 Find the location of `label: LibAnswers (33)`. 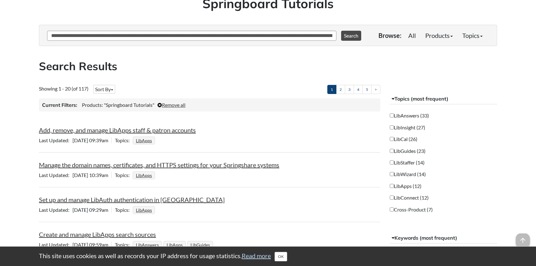

label: LibAnswers (33) is located at coordinates (409, 116).